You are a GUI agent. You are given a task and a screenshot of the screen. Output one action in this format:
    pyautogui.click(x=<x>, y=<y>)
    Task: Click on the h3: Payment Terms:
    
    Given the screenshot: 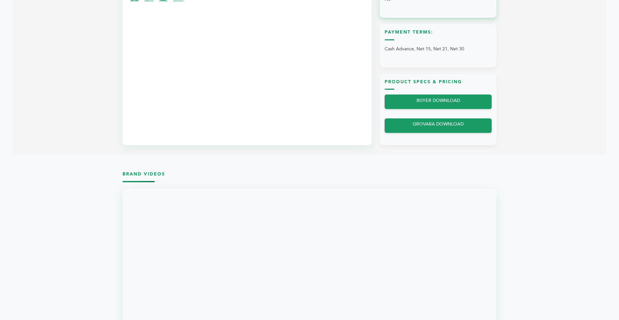 What is the action you would take?
    pyautogui.click(x=438, y=34)
    